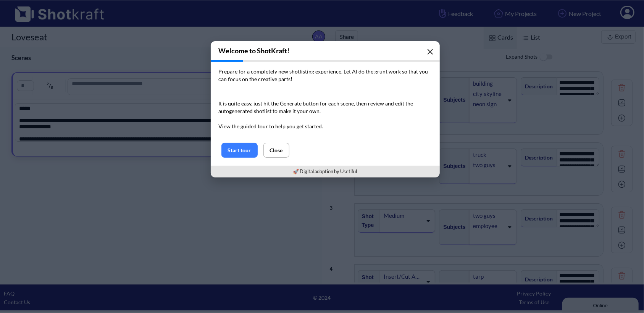 This screenshot has height=313, width=644. Describe the element at coordinates (239, 150) in the screenshot. I see `button: Start tour` at that location.